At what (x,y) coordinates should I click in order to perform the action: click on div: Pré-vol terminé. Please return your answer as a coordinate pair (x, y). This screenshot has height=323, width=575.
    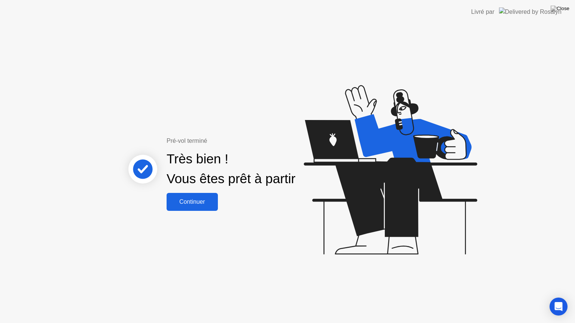
    Looking at the image, I should click on (244, 141).